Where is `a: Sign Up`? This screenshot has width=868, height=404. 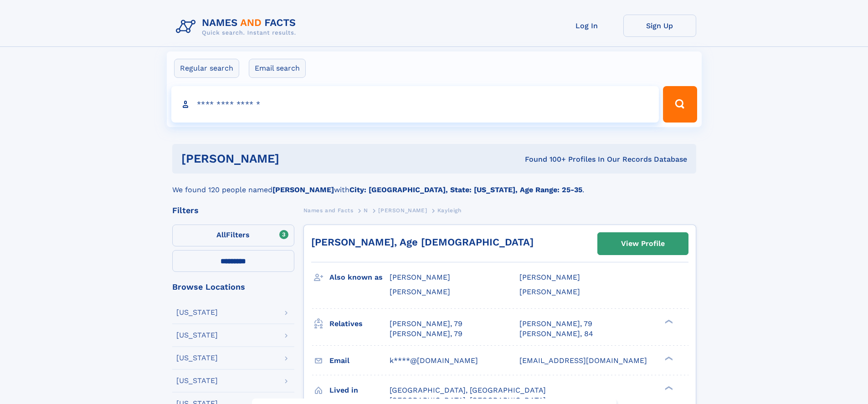 a: Sign Up is located at coordinates (660, 25).